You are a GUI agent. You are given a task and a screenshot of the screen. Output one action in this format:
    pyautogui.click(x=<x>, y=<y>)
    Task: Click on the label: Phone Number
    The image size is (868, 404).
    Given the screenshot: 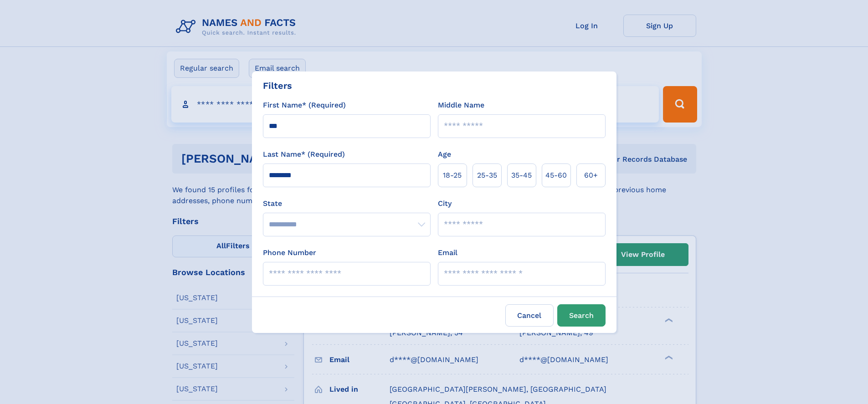 What is the action you would take?
    pyautogui.click(x=290, y=253)
    